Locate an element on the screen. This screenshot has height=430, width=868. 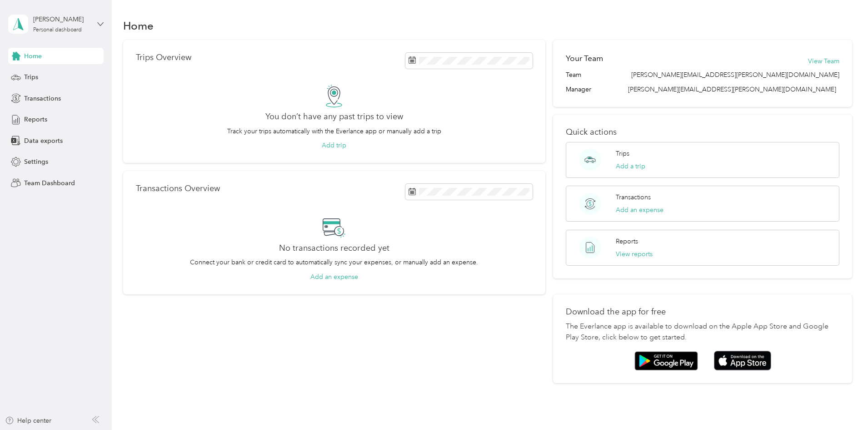
span: Trips is located at coordinates (31, 77).